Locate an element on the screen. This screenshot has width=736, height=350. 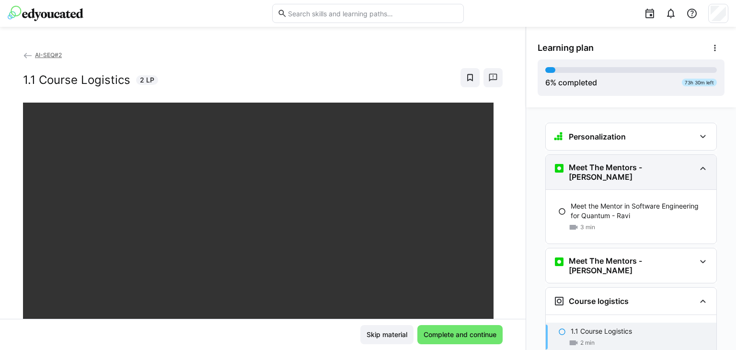
a: AI-SEQ#2 is located at coordinates (42, 55).